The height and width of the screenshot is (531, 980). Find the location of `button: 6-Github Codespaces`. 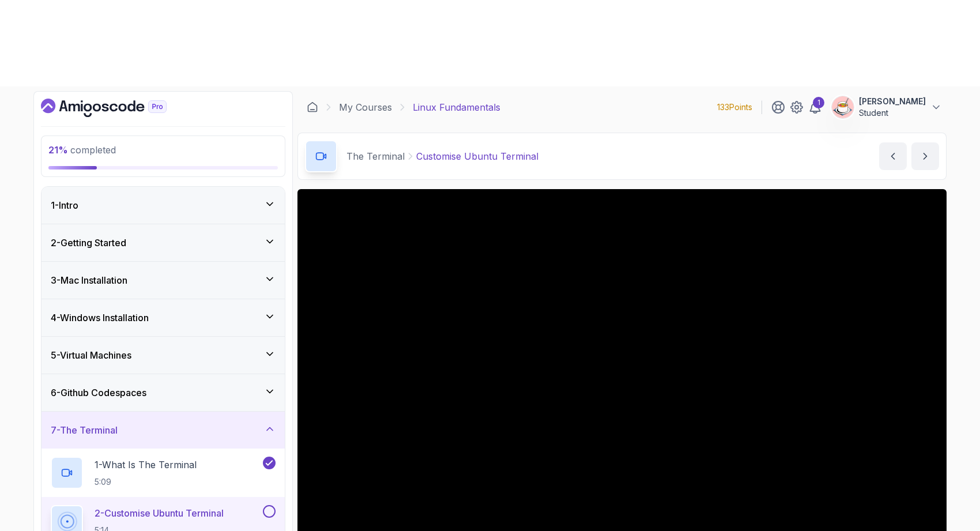

button: 6-Github Codespaces is located at coordinates (163, 393).